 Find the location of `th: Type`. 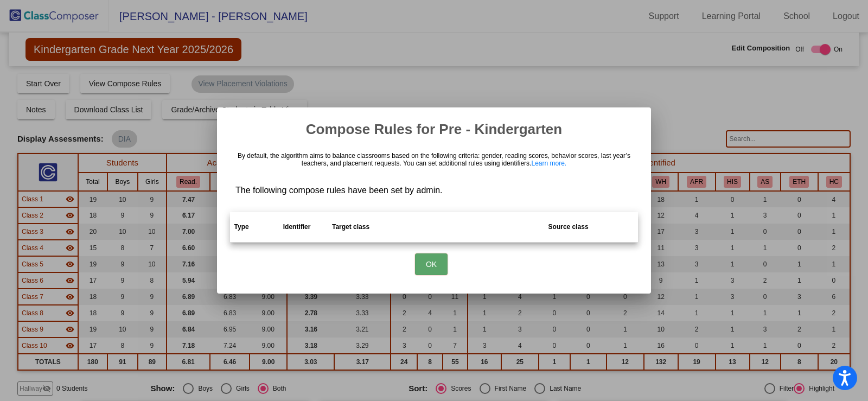

th: Type is located at coordinates (254, 227).